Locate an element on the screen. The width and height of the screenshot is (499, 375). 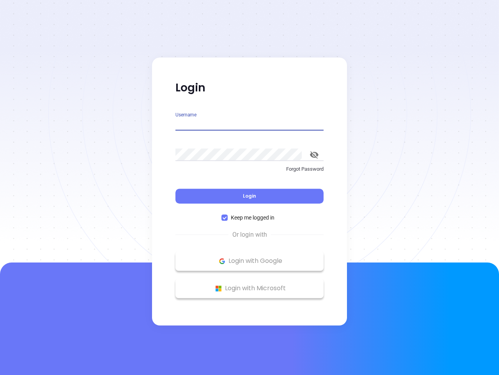
span: Keep me logged in is located at coordinates (253, 217).